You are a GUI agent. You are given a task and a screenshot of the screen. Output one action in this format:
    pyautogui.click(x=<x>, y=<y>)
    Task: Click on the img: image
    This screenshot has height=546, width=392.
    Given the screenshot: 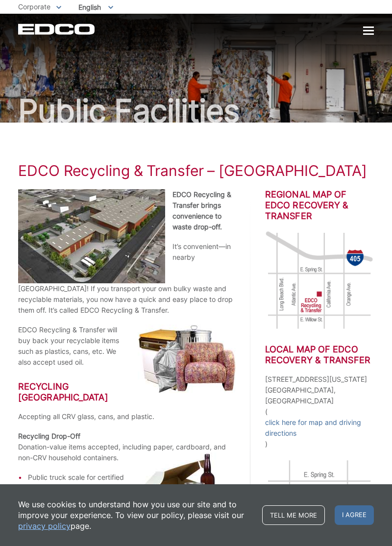 What is the action you would take?
    pyautogui.click(x=320, y=280)
    